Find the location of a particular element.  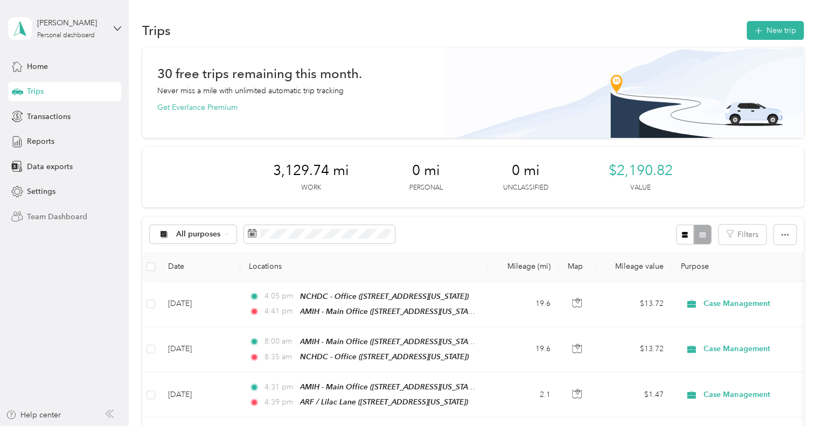

span: Settings is located at coordinates (41, 191).